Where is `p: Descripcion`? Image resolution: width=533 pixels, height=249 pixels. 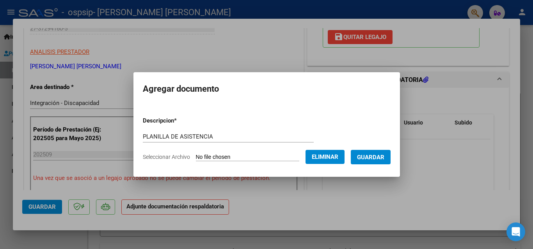 p: Descripcion is located at coordinates (180, 121).